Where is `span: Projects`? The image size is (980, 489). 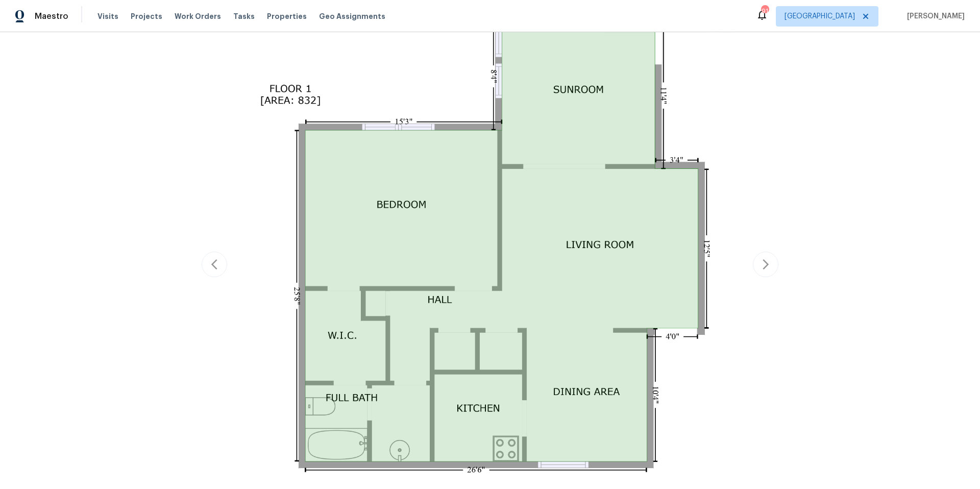 span: Projects is located at coordinates (147, 16).